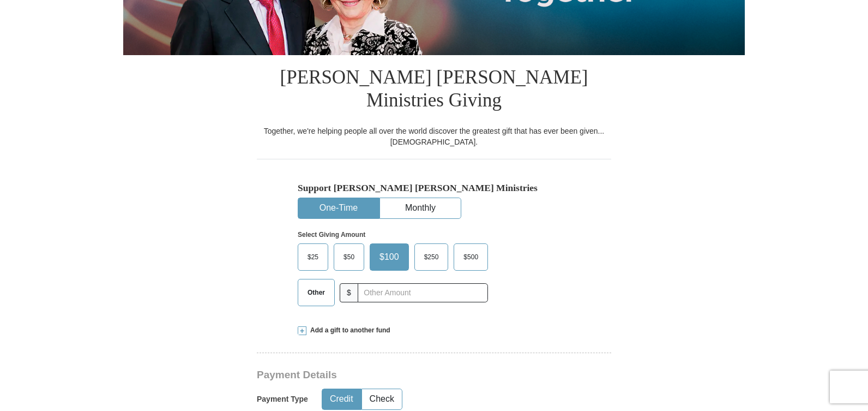  I want to click on button: Check, so click(382, 399).